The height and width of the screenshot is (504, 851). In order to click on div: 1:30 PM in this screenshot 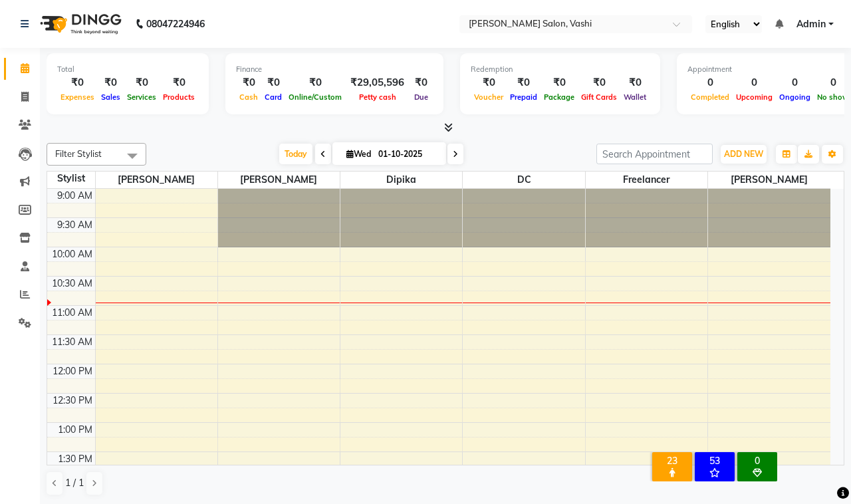, I will do `click(75, 458)`.